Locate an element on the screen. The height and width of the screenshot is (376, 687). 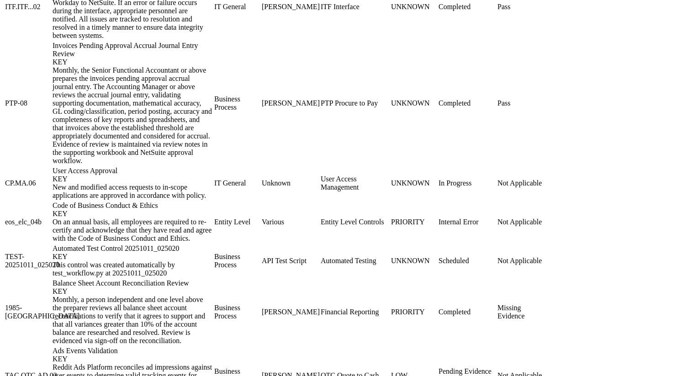
div: Invoices Pending Approval Accrual Journal Entry Review is located at coordinates (133, 54).